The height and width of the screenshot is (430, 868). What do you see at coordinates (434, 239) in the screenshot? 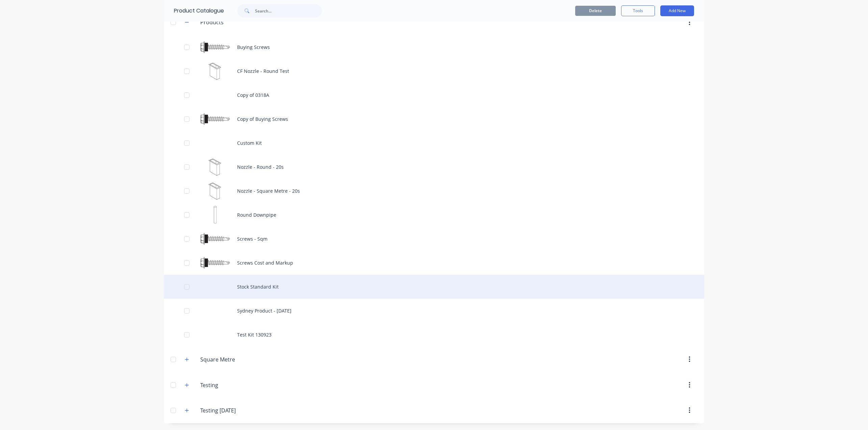
I see `div: Screws - SqmScrews - Sqm` at bounding box center [434, 239].